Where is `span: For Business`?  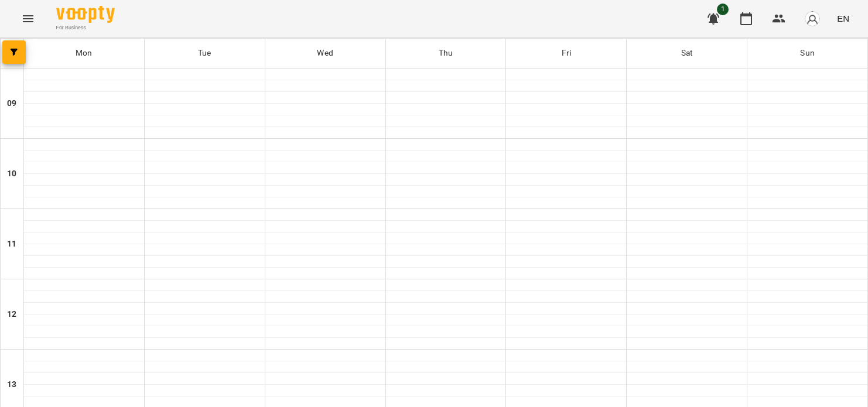 span: For Business is located at coordinates (85, 27).